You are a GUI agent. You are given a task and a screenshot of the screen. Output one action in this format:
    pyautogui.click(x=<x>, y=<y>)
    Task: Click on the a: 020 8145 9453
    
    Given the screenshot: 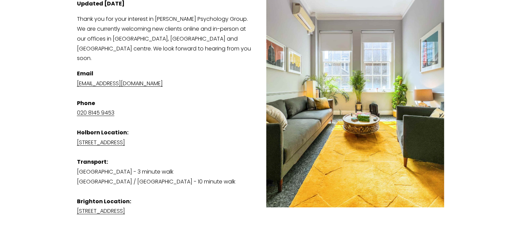 What is the action you would take?
    pyautogui.click(x=96, y=112)
    